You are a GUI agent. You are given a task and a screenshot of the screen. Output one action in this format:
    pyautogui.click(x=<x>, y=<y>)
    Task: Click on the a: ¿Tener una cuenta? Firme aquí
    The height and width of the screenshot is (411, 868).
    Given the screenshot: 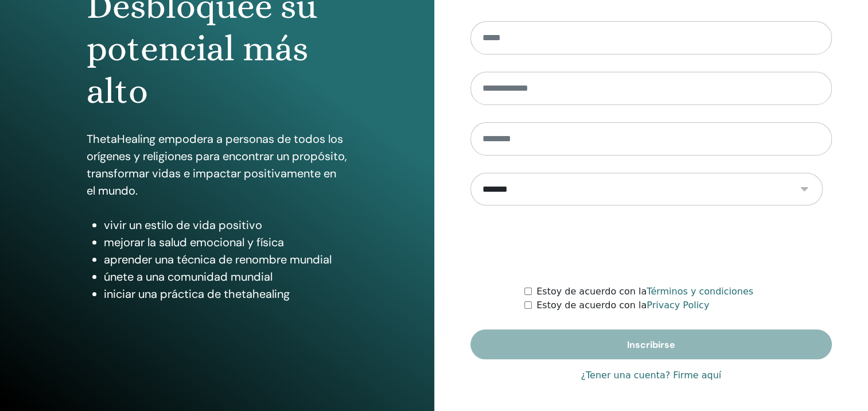 What is the action you would take?
    pyautogui.click(x=651, y=375)
    